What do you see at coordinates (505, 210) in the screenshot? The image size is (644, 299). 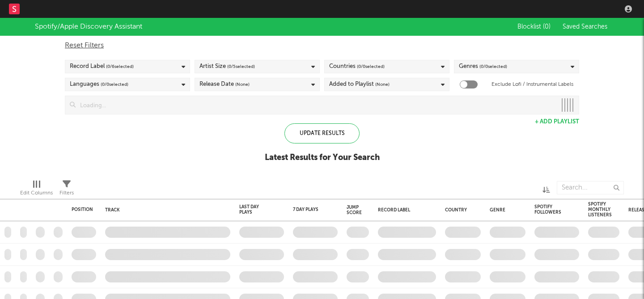 I see `div: Genre` at bounding box center [505, 210].